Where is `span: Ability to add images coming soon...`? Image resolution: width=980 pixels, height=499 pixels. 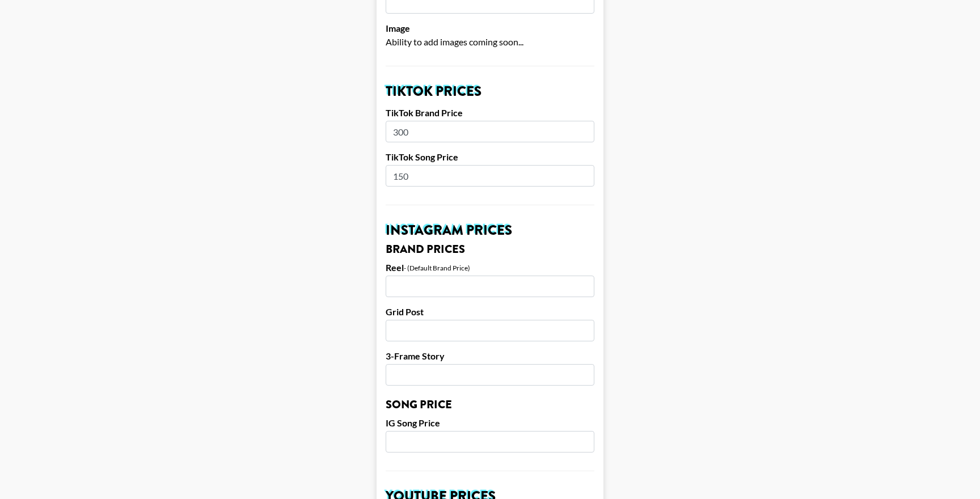
span: Ability to add images coming soon... is located at coordinates (454, 41).